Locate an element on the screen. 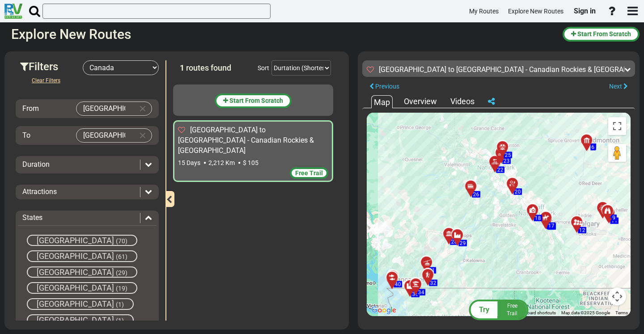 Image resolution: width=644 pixels, height=334 pixels. a: Terms is located at coordinates (622, 312).